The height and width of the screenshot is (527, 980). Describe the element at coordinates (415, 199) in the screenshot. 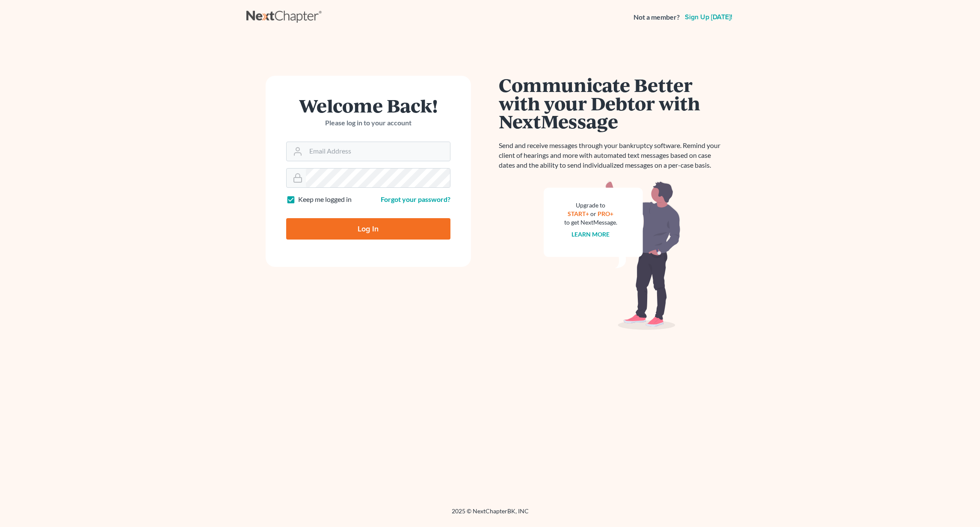

I see `a: Forgot your password?` at that location.